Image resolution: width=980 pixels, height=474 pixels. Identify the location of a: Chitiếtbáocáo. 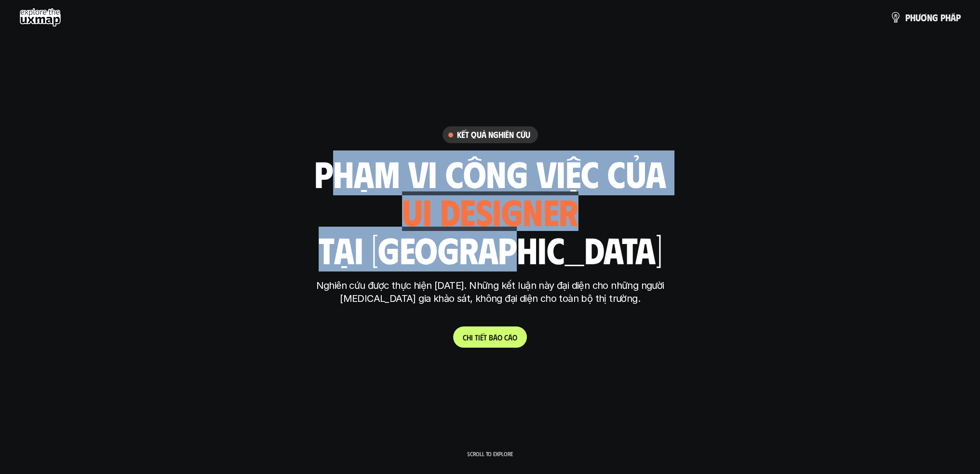
(490, 337).